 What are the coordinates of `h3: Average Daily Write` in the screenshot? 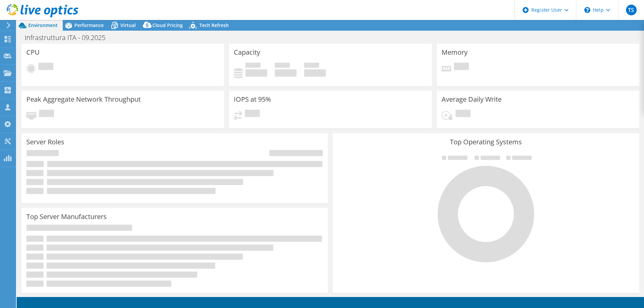 It's located at (471, 99).